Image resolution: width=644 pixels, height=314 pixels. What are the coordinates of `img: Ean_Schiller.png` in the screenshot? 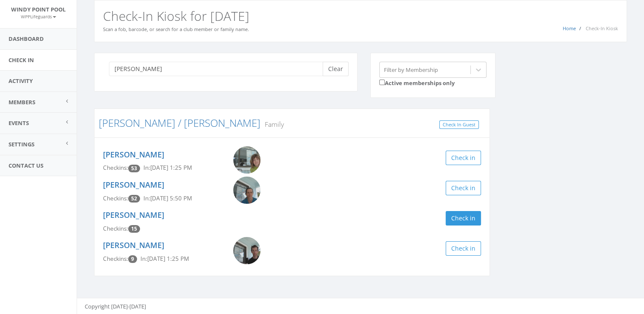 It's located at (247, 251).